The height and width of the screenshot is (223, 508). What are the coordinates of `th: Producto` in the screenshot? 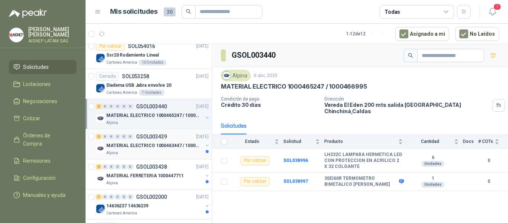 It's located at (365, 141).